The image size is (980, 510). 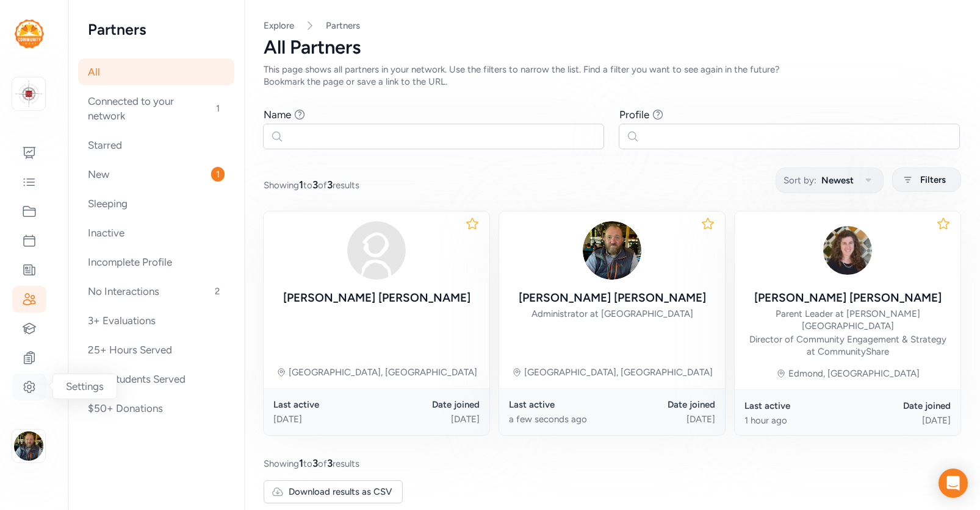 What do you see at coordinates (277, 114) in the screenshot?
I see `div: Name` at bounding box center [277, 114].